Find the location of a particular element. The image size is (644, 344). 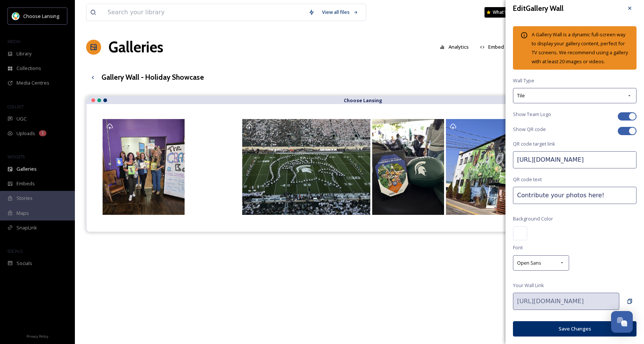

span: Privacy Policy is located at coordinates (37, 336).